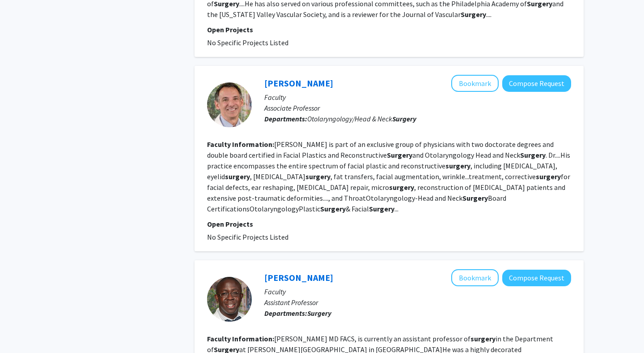  What do you see at coordinates (475, 83) in the screenshot?
I see `button: Add Howard Krein to Bookmarks` at bounding box center [475, 83].